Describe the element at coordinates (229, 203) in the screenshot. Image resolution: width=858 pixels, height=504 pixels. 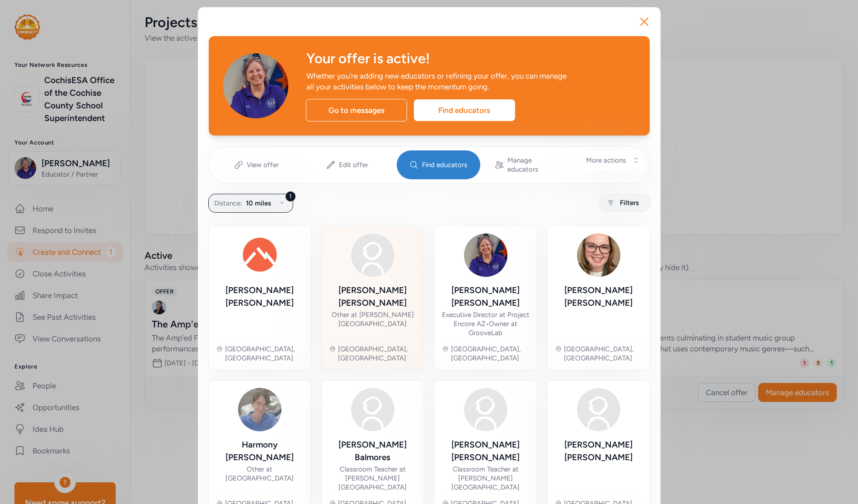
I see `span: Distance:` at that location.